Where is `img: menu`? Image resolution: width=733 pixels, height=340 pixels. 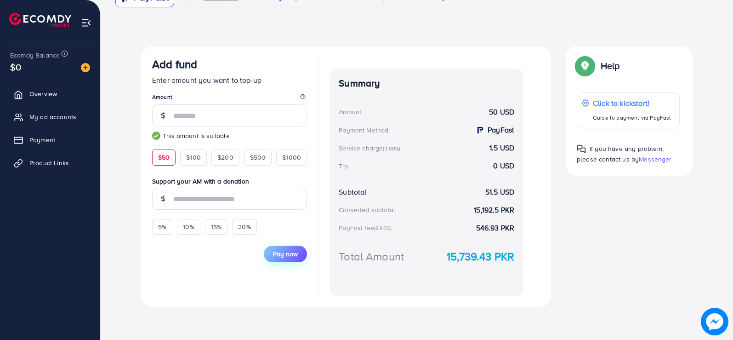 img: menu is located at coordinates (86, 23).